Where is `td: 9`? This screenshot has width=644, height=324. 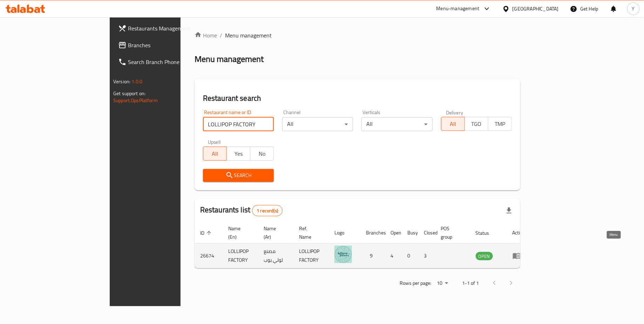 td: 9 is located at coordinates (373, 256).